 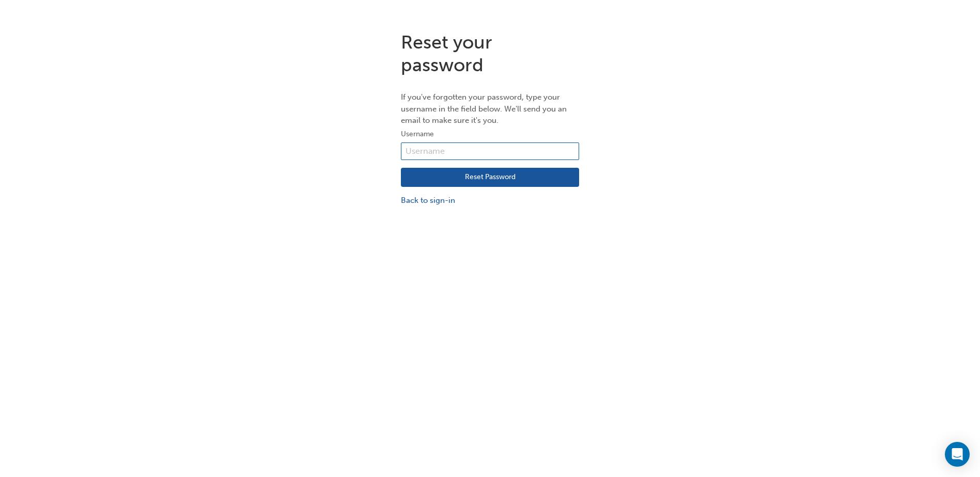 I want to click on button: Reset Password, so click(x=490, y=178).